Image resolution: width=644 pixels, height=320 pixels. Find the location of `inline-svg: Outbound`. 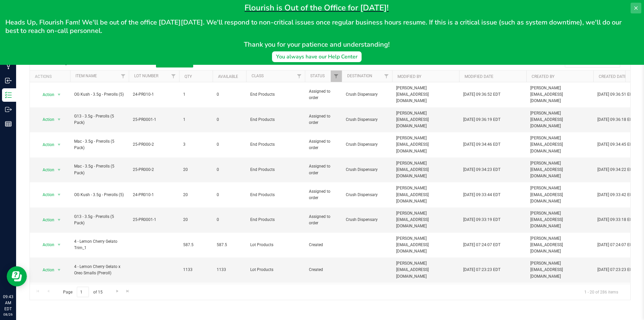

inline-svg: Outbound is located at coordinates (8, 109).